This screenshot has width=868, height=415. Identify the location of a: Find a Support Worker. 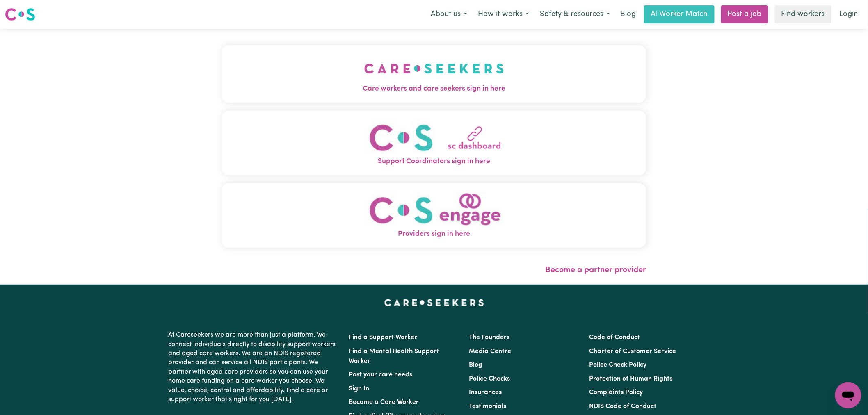
(383, 338).